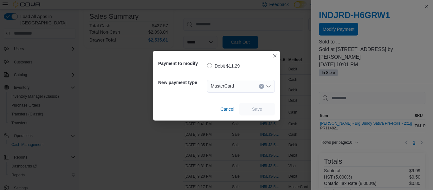 Image resolution: width=433 pixels, height=190 pixels. I want to click on h5: Payment to modify, so click(182, 63).